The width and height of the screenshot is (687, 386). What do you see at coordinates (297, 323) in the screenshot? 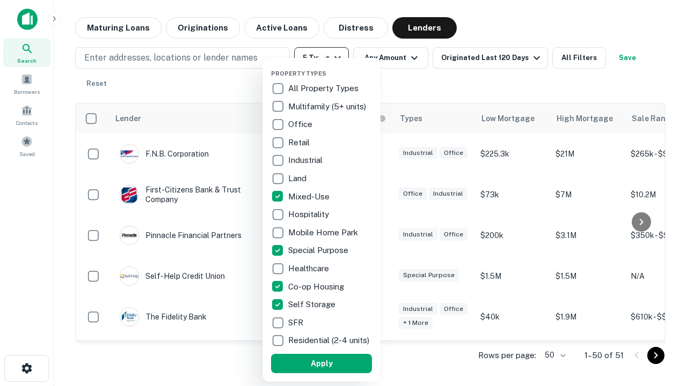
I see `p: SFR` at bounding box center [297, 323].